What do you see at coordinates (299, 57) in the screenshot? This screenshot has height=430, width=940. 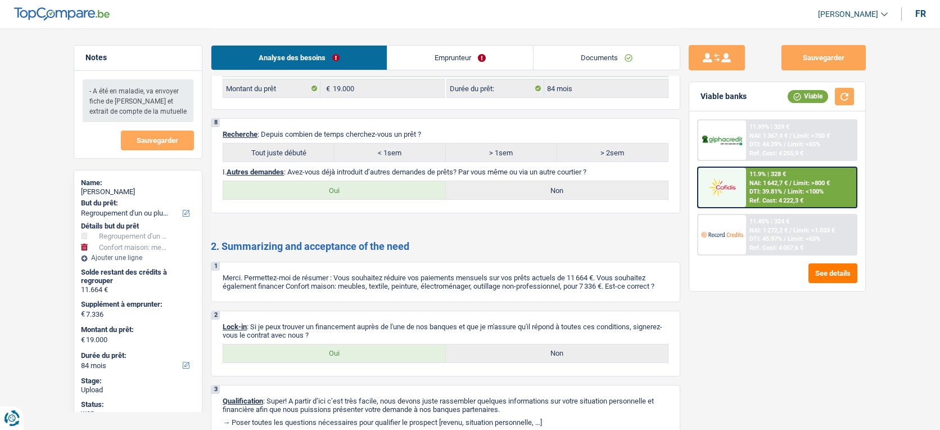 I see `a: Analyse des besoins` at bounding box center [299, 57].